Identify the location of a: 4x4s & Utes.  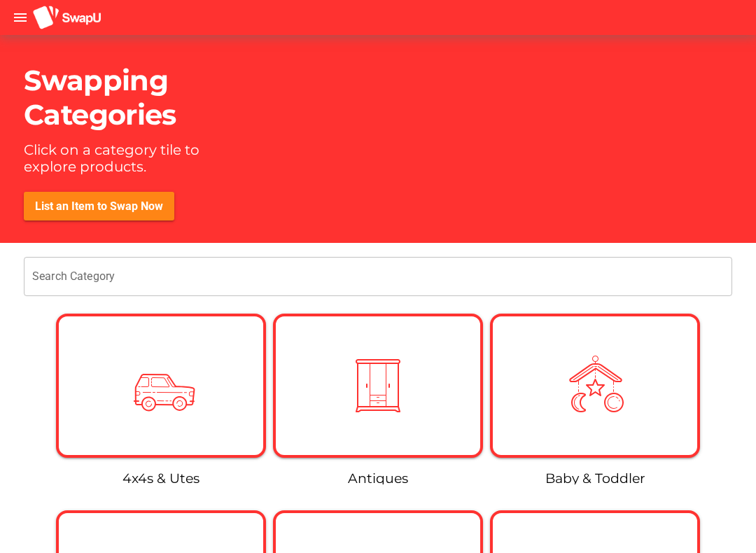
(161, 478).